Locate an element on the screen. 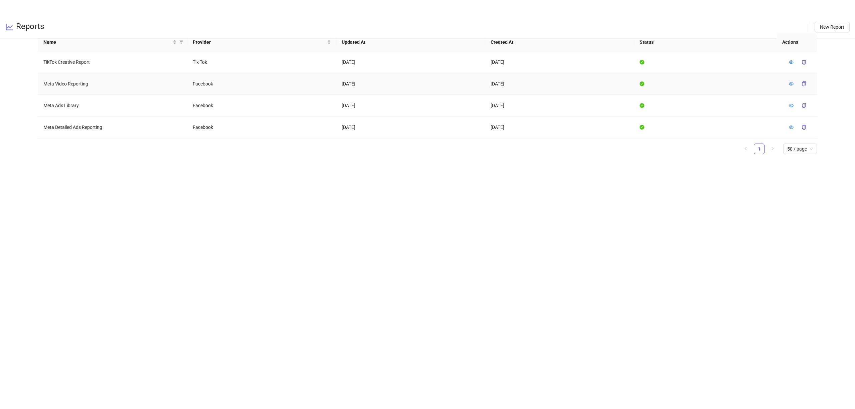 The image size is (855, 409). div: Page Size is located at coordinates (800, 149).